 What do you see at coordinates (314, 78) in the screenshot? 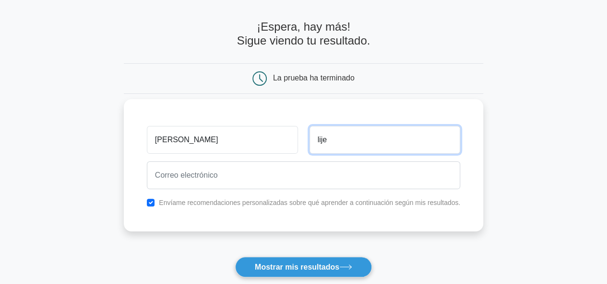
I see `font: La prueba ha terminado` at bounding box center [314, 78].